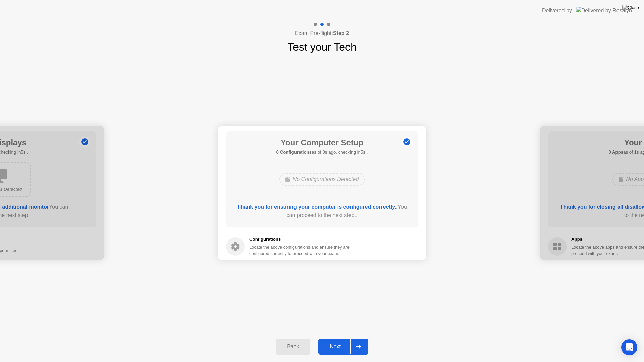 This screenshot has width=644, height=362. Describe the element at coordinates (322, 152) in the screenshot. I see `h5: as of 0s ago, checking in5s..` at that location.